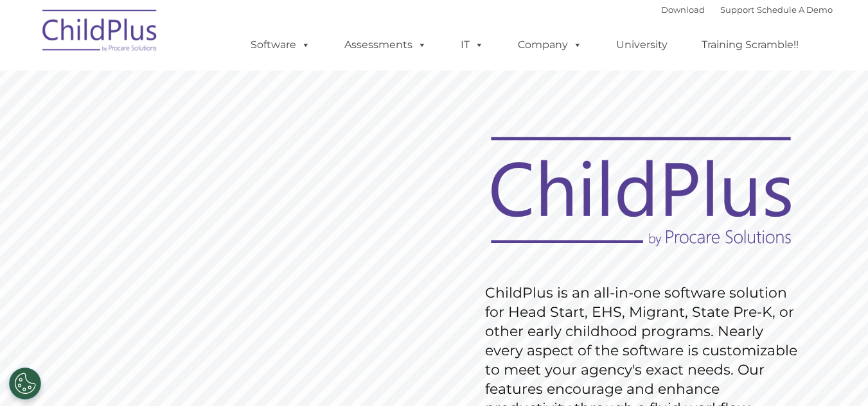  What do you see at coordinates (737, 9) in the screenshot?
I see `a: Support` at bounding box center [737, 9].